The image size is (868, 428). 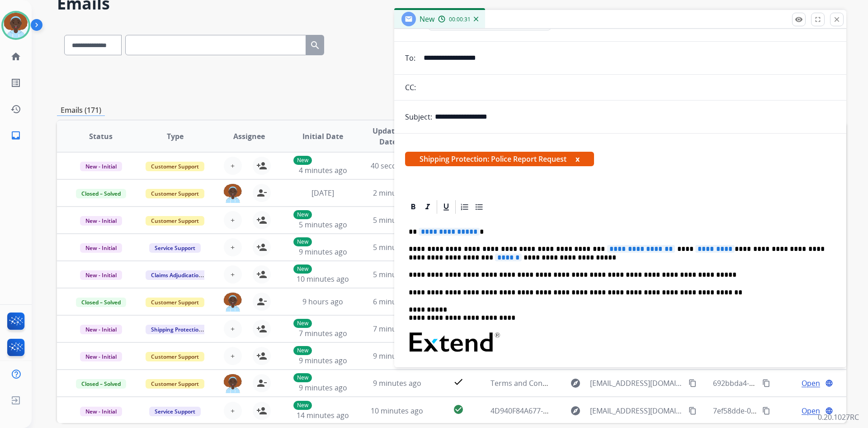 I want to click on span: Terms and Conditions, so click(x=528, y=383).